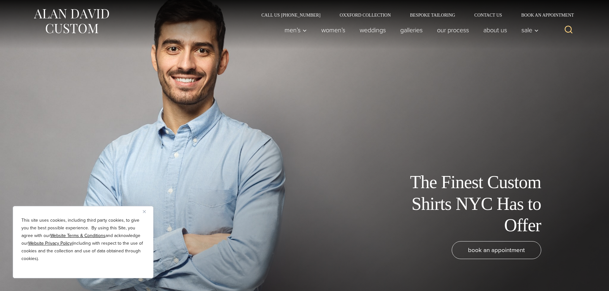 The height and width of the screenshot is (291, 609). What do you see at coordinates (452, 30) in the screenshot?
I see `a: Our Process` at bounding box center [452, 30].